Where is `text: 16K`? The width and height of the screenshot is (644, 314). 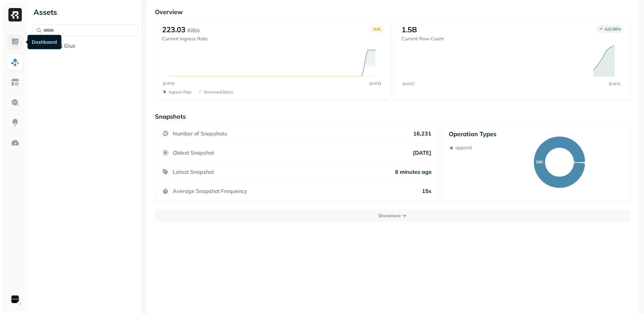 text: 16K is located at coordinates (539, 162).